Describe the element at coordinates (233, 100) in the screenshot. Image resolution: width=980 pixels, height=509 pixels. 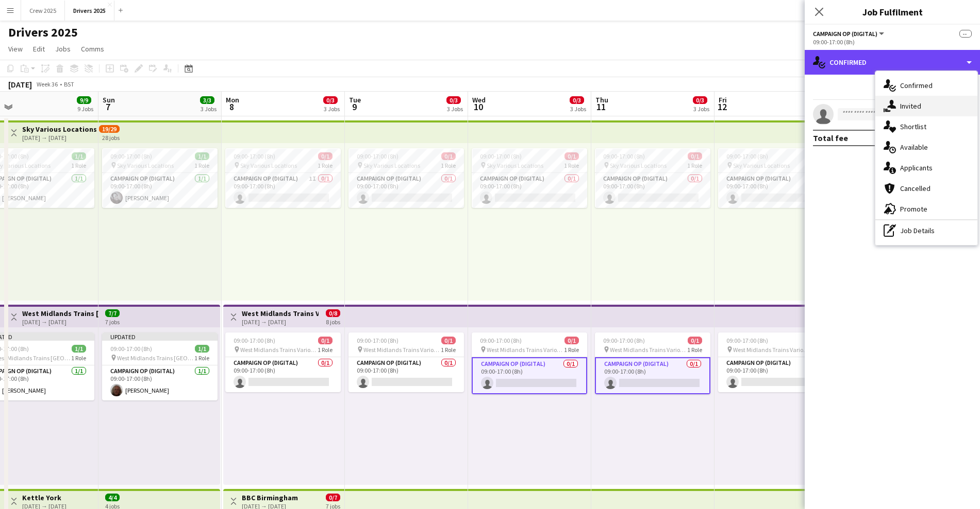
I see `span: Mon` at that location.